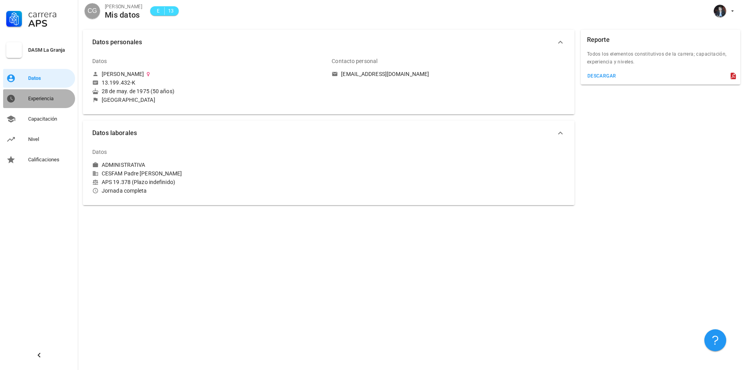 The width and height of the screenshot is (745, 370). What do you see at coordinates (602, 76) in the screenshot?
I see `div: descargar` at bounding box center [602, 76].